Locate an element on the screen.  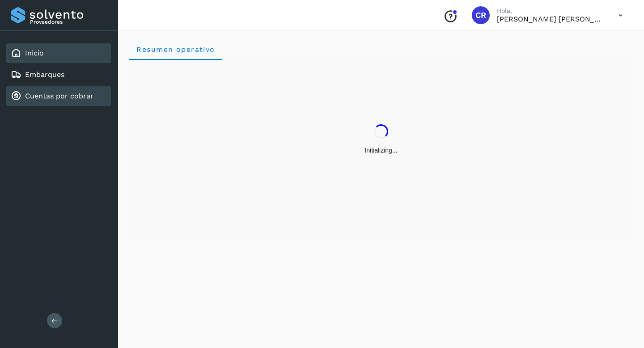
div: Cuentas por cobrar is located at coordinates (58, 96).